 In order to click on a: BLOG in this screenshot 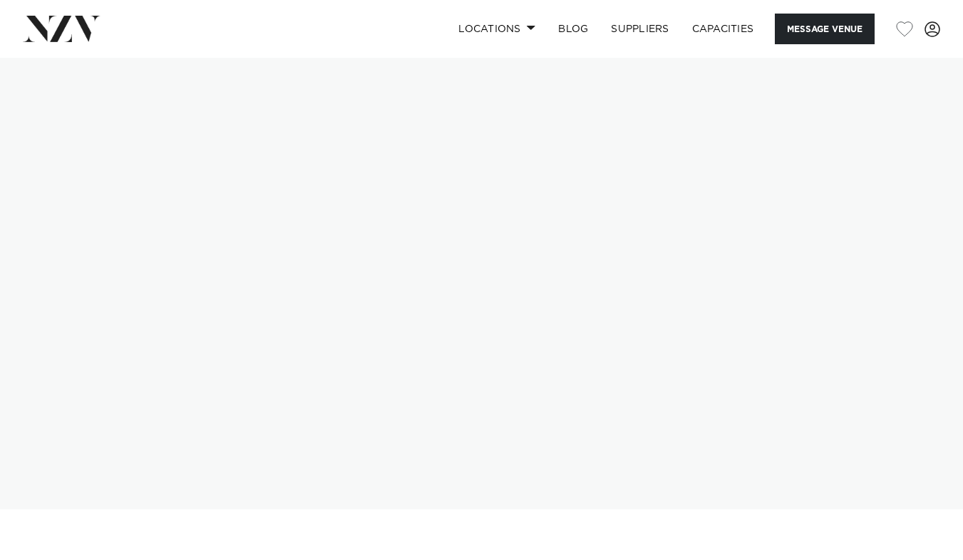, I will do `click(573, 28)`.